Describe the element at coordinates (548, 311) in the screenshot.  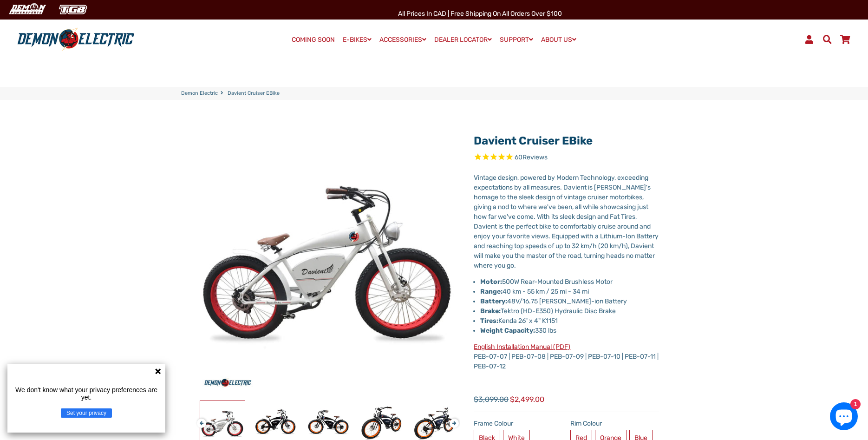
I see `span: Tektro (HD-E350) Hydraulic Disc Brake` at that location.